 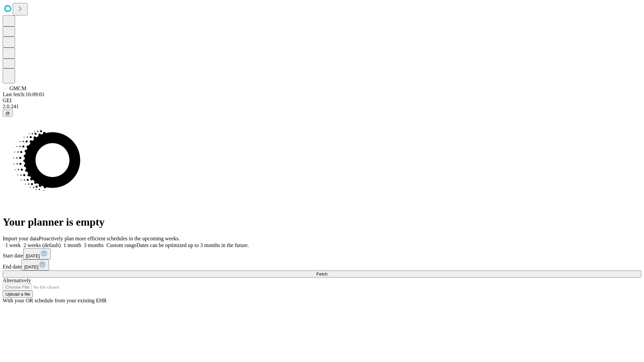 I want to click on div: 2.0.241, so click(x=322, y=107).